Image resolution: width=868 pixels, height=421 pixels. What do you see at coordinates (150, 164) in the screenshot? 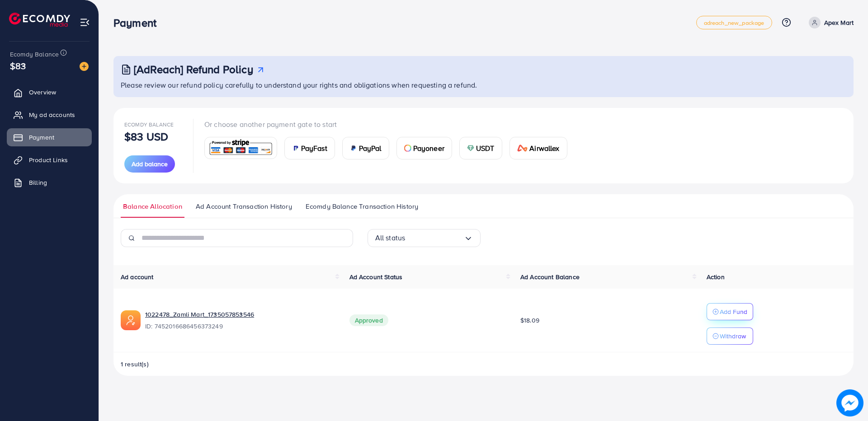
I see `button: Add balance` at bounding box center [150, 164].